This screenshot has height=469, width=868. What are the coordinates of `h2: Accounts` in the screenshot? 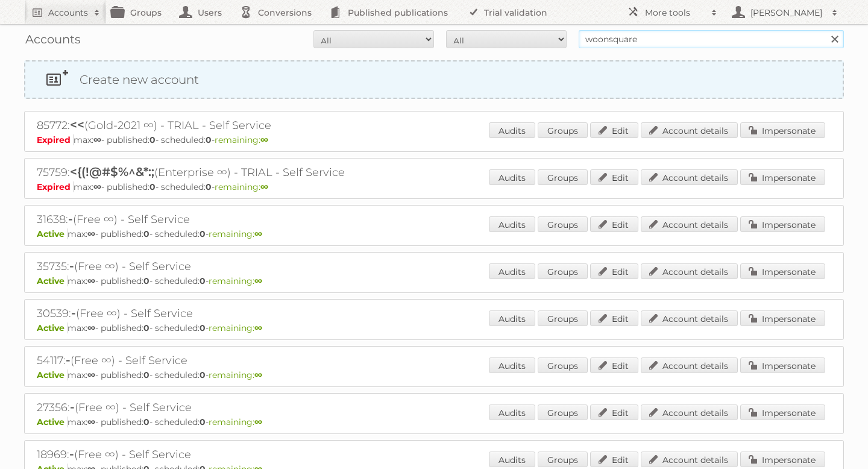 It's located at (68, 13).